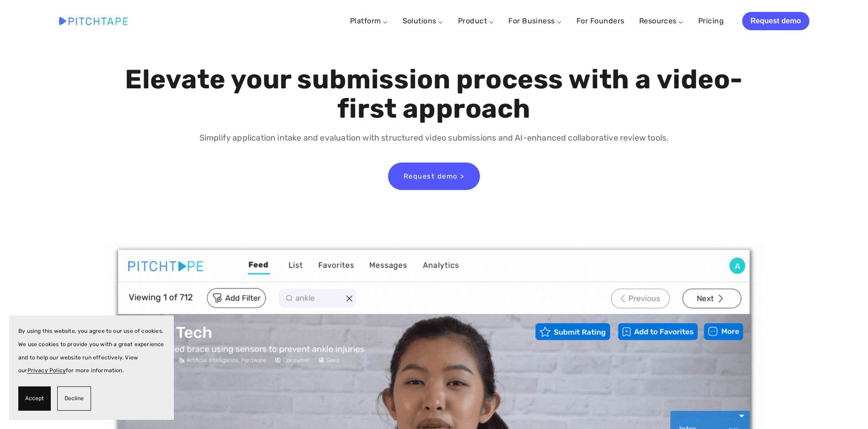 Image resolution: width=868 pixels, height=429 pixels. Describe the element at coordinates (74, 398) in the screenshot. I see `span: Decline` at that location.